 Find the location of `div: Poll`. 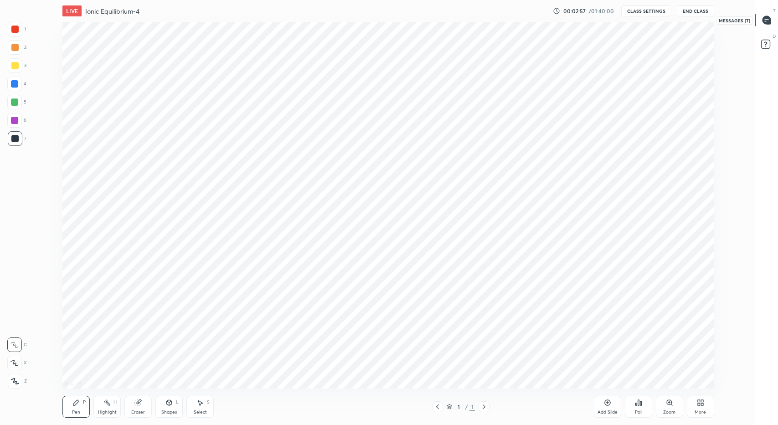

div: Poll is located at coordinates (638, 412).